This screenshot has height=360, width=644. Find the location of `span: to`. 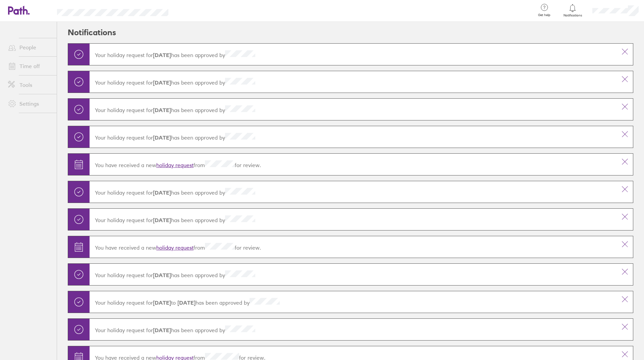

span: to is located at coordinates (174, 302).